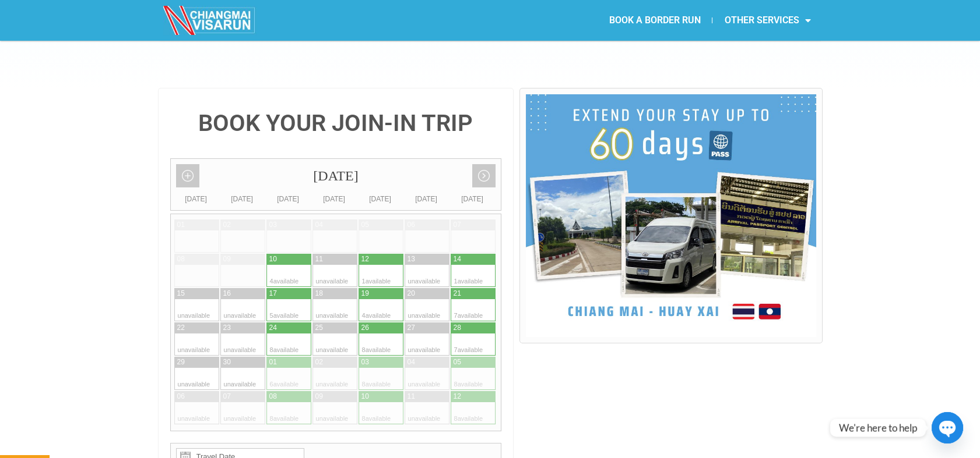 This screenshot has height=458, width=980. I want to click on div: 28, so click(457, 328).